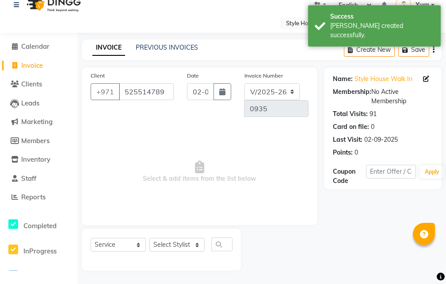 The image size is (446, 284). I want to click on span: Calendar, so click(35, 46).